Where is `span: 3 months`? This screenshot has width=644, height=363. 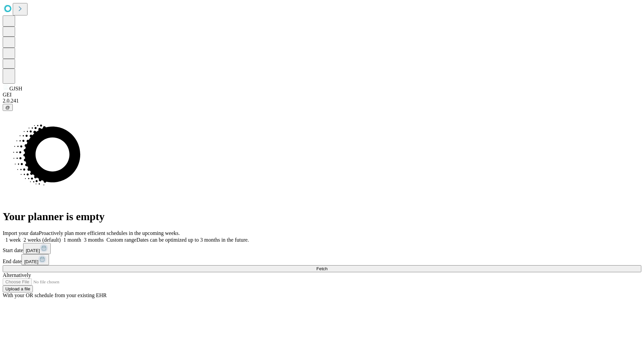 span: 3 months is located at coordinates (93, 240).